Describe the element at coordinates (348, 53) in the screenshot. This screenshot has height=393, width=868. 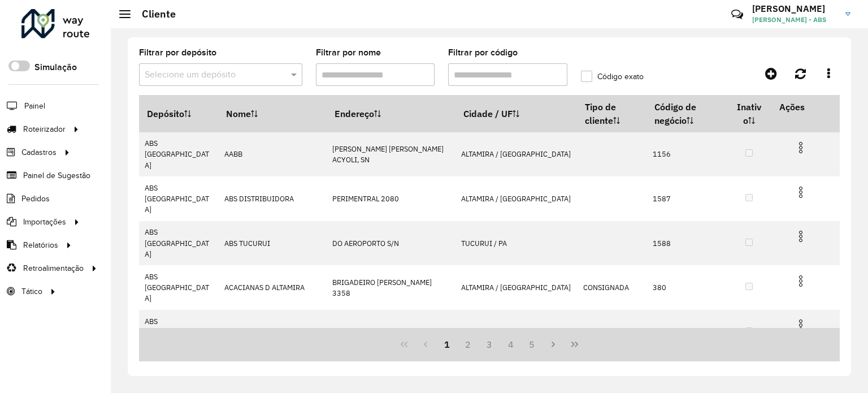
I see `label: Filtrar por nome` at that location.